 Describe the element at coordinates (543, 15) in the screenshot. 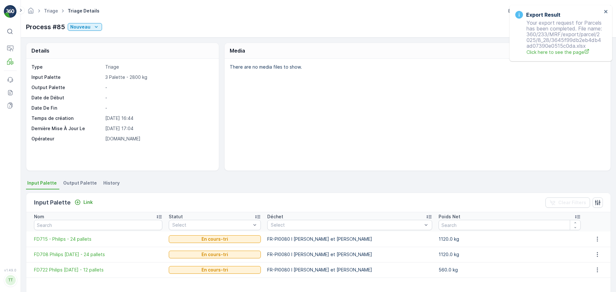

I see `h3: Export Result` at that location.